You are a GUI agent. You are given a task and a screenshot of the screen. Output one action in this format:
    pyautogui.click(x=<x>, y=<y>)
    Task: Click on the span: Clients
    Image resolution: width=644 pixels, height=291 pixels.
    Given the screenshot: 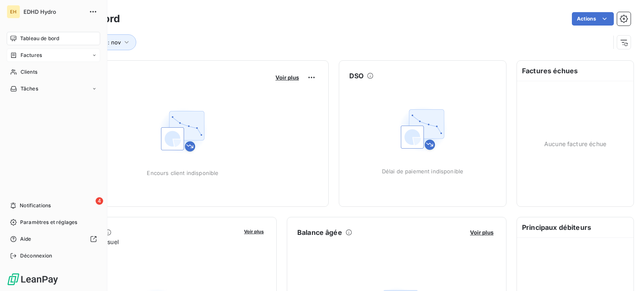 What is the action you would take?
    pyautogui.click(x=29, y=72)
    